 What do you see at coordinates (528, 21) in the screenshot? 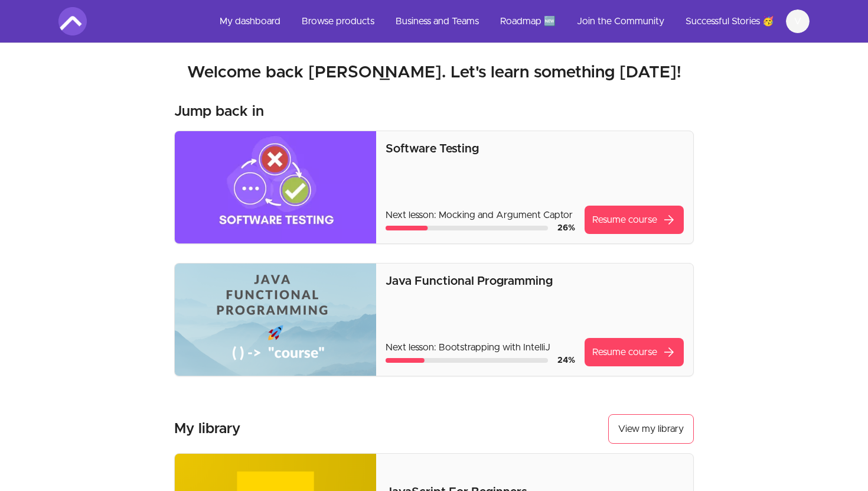
I see `a: Roadmap 🆕` at bounding box center [528, 21].